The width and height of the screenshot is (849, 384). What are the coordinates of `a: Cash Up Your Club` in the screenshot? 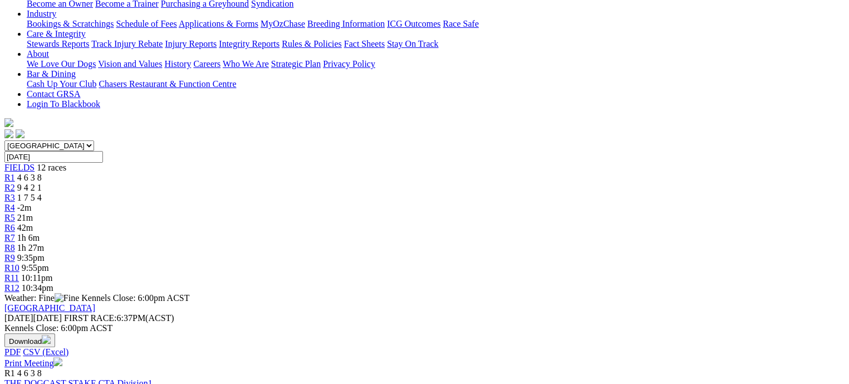 It's located at (61, 84).